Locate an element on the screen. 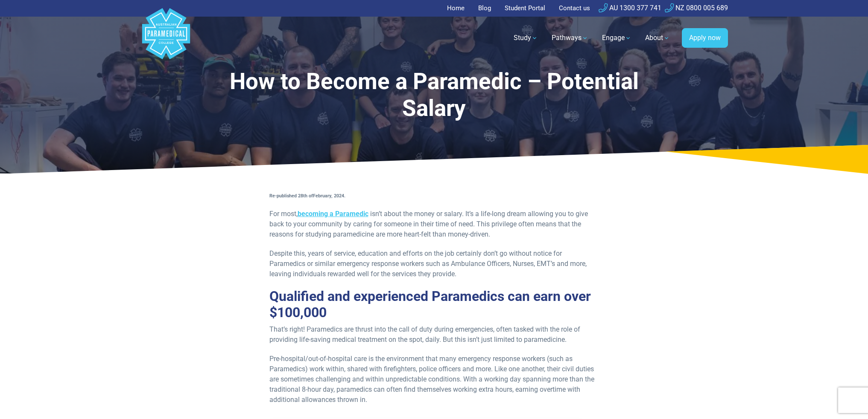 The image size is (868, 419). p: For most, isn’t about the money or salary. It’s a life-long dream allowing you to give back to yo... is located at coordinates (434, 224).